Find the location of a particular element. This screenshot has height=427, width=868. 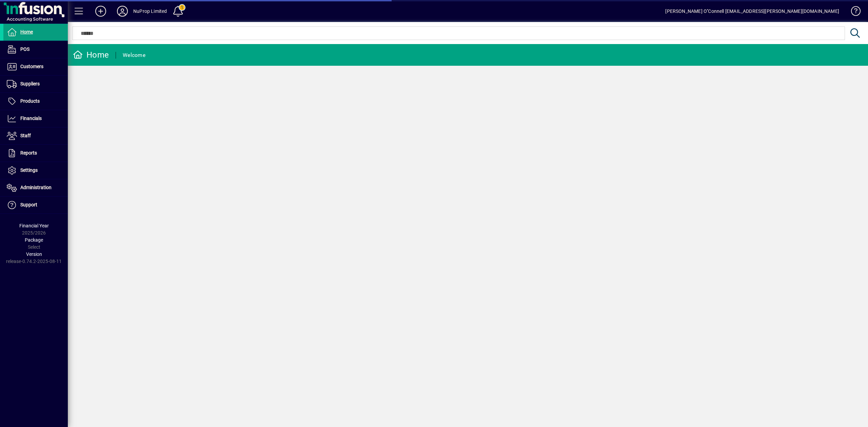

span: Support is located at coordinates (29, 205).